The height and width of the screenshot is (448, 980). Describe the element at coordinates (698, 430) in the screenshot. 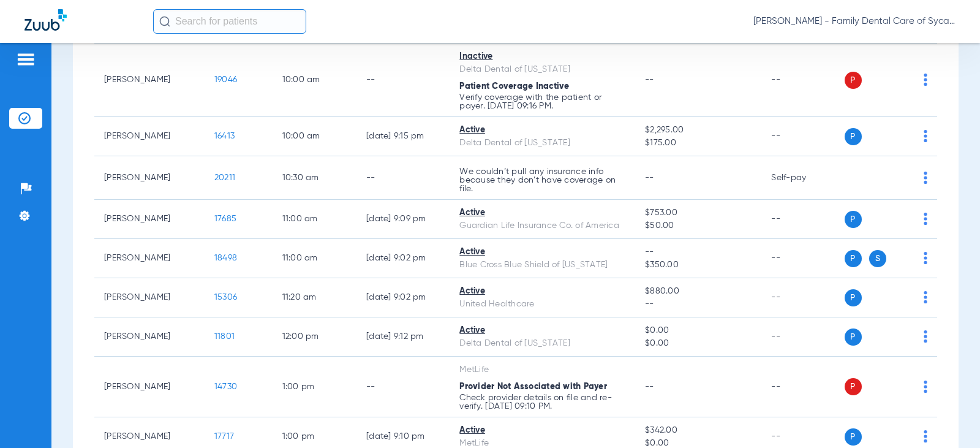

I see `span: $342.00` at that location.